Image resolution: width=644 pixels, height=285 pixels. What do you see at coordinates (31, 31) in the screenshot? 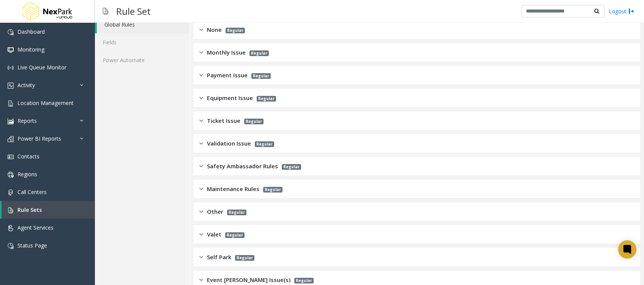
I see `span: Dashboard` at bounding box center [31, 31].